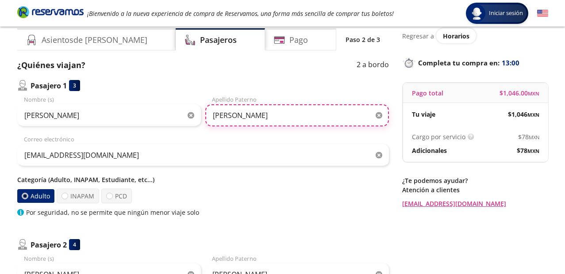  Describe the element at coordinates (203, 155) in the screenshot. I see `input: Correo electrónico` at that location.